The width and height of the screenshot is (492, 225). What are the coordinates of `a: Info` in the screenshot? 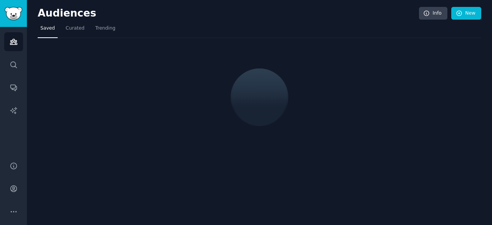 It's located at (434, 13).